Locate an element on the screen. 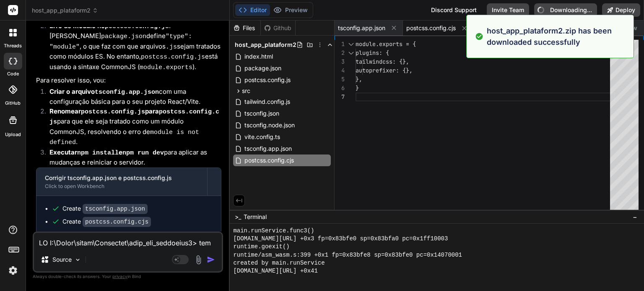 The height and width of the screenshot is (291, 644). li: com uma configuração básica para o seu projeto React/Vite. is located at coordinates (132, 97).